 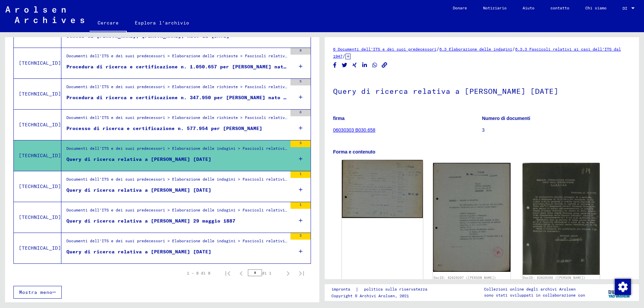 What do you see at coordinates (495, 8) in the screenshot?
I see `font: Notiziario` at bounding box center [495, 8].